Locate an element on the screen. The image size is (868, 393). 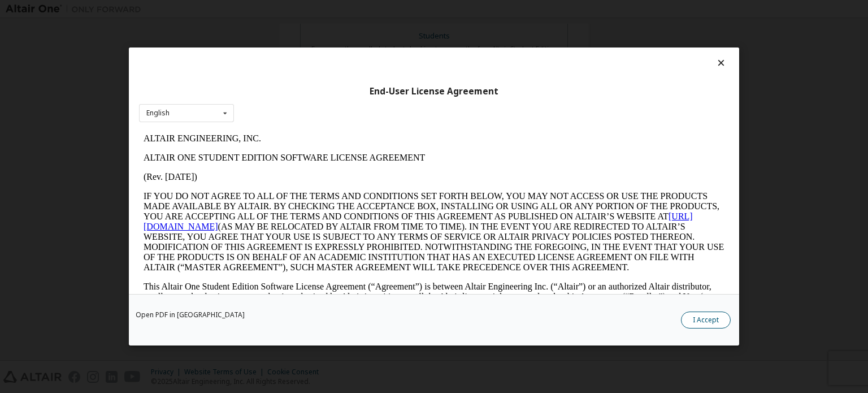
p: ALTAIR ONE STUDENT EDITION SOFTWARE LICENSE AGREEMENT is located at coordinates (295, 29).